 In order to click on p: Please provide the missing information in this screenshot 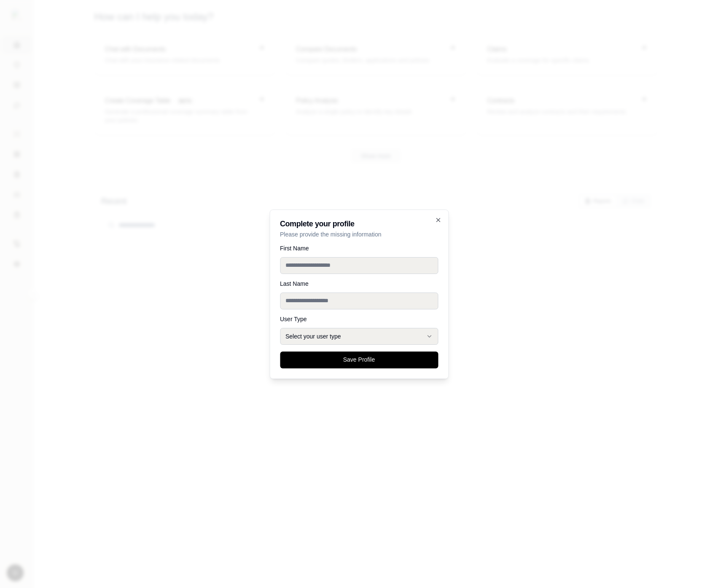, I will do `click(359, 234)`.